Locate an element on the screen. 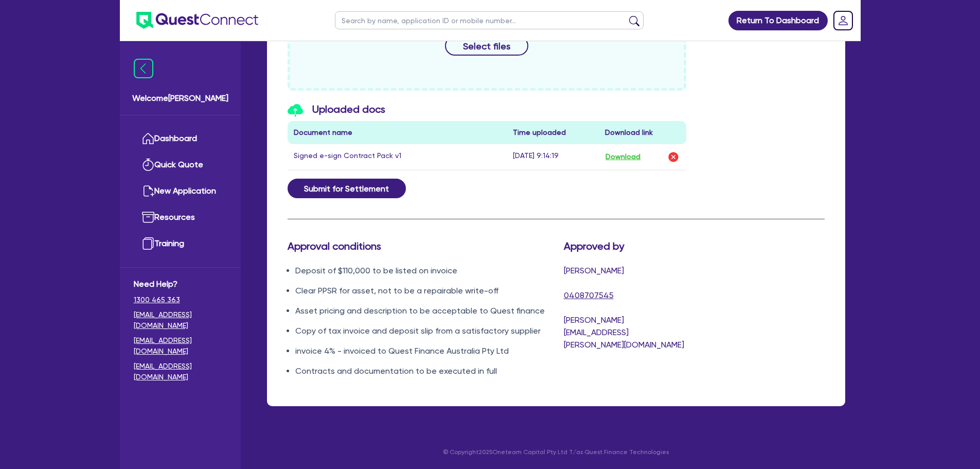  button: Select files is located at coordinates (487, 46).